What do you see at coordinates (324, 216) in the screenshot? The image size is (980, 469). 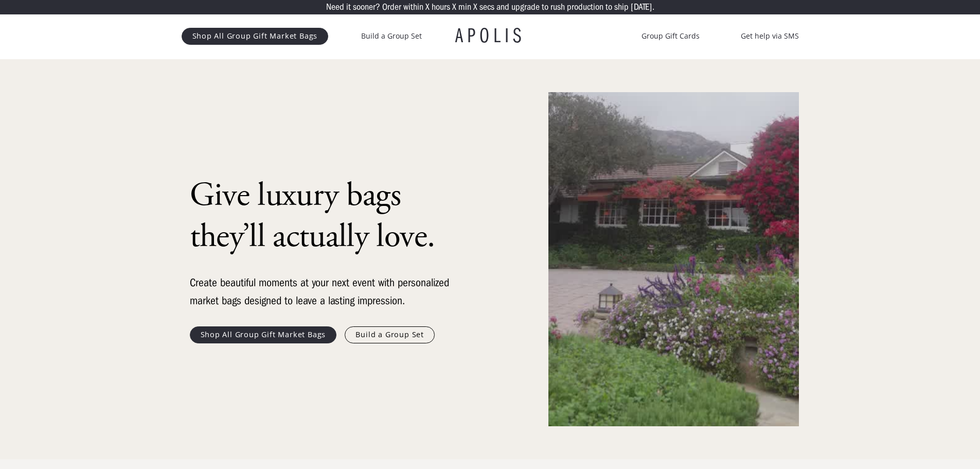 I see `h1: Give luxury bags they’ll actually love.` at bounding box center [324, 216].